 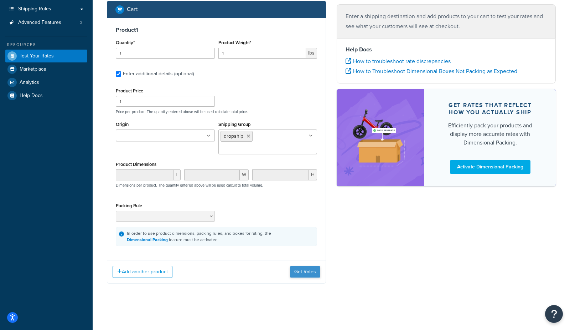 What do you see at coordinates (381, 138) in the screenshot?
I see `img: feature-image-dim-d40ad3071a2b3c8e08177464837368e35600d3c5e73b18a22c1e4bb210dc32ac.png` at bounding box center [381, 138].